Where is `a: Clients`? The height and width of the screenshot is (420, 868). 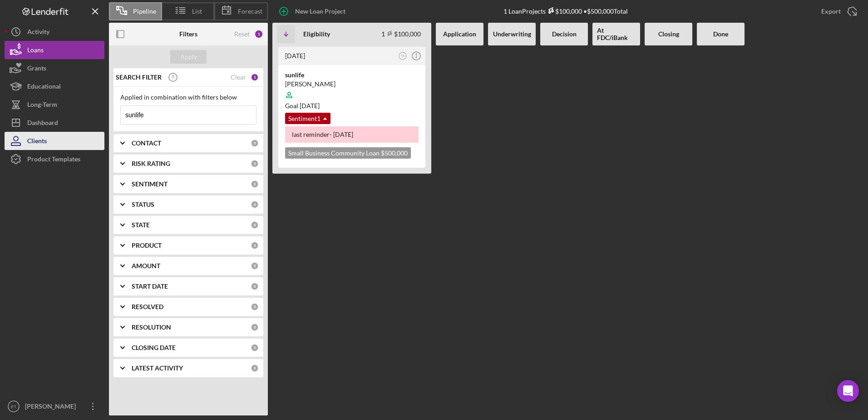 a: Clients is located at coordinates (54, 140).